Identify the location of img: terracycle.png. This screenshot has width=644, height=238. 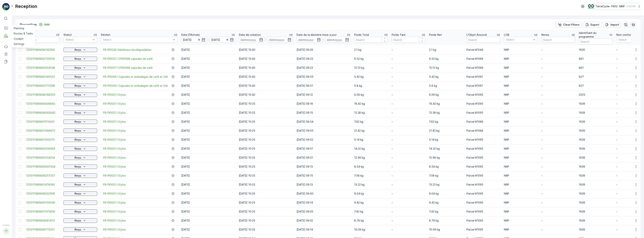
(591, 7).